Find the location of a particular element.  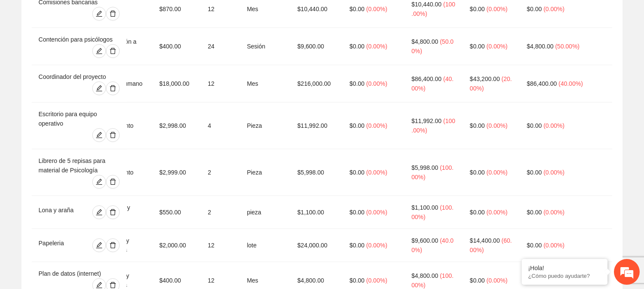

span: $9,600.00 is located at coordinates (424, 240).